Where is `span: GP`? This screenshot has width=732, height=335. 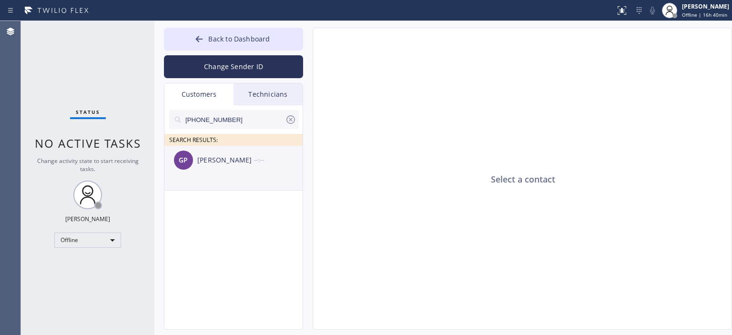 span: GP is located at coordinates (183, 160).